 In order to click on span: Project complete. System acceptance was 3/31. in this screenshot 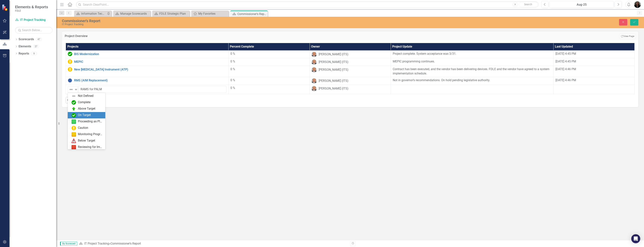, I will do `click(425, 54)`.